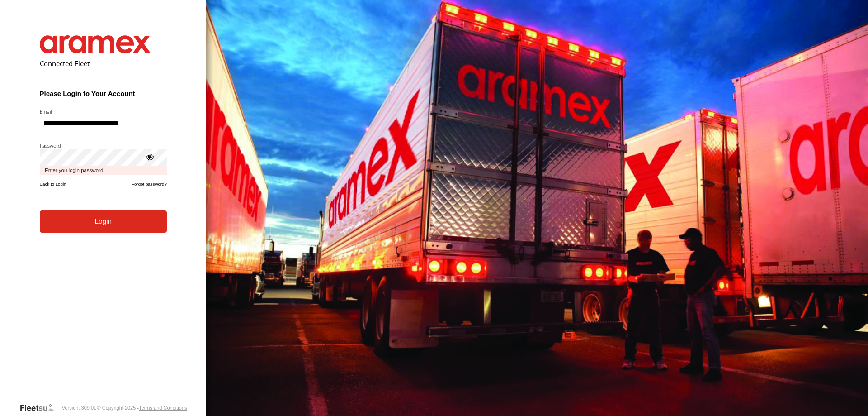 The height and width of the screenshot is (416, 868). What do you see at coordinates (96, 45) in the screenshot?
I see `img: Aramex` at bounding box center [96, 45].